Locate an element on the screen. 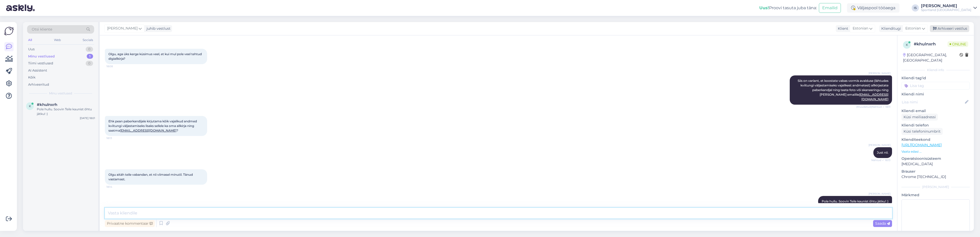 The image size is (980, 237). span: Otsi kliente is located at coordinates (42, 29).